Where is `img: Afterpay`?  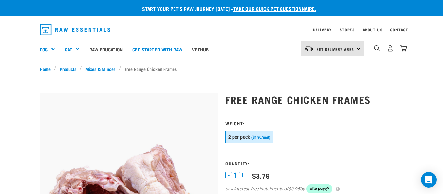 img: Afterpay is located at coordinates (319, 189).